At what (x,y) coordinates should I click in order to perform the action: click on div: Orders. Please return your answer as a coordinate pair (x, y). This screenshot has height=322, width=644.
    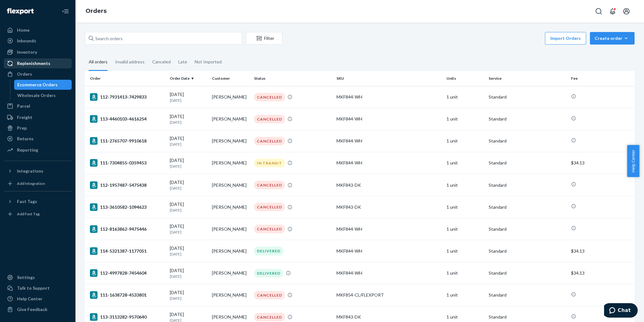
    Looking at the image, I should click on (25, 74).